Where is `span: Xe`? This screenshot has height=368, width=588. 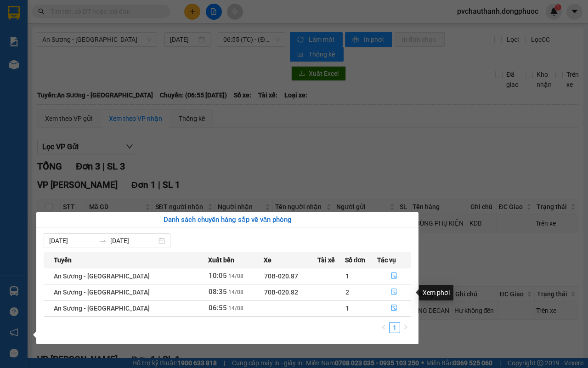 span: Xe is located at coordinates (268, 260).